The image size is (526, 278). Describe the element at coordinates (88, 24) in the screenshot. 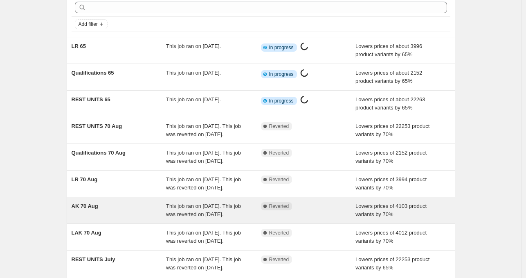

I see `span: Add filter` at that location.